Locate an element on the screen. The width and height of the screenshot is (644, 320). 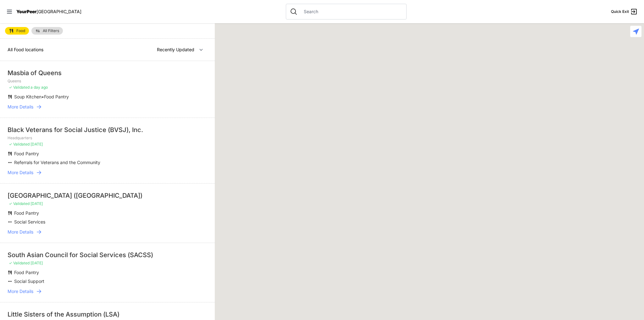
div: Masbia of Queens is located at coordinates (107, 73).